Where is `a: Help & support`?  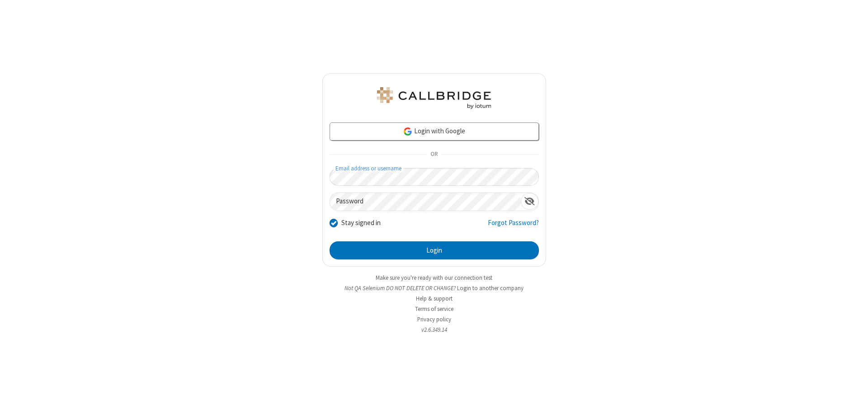
a: Help & support is located at coordinates (434, 298).